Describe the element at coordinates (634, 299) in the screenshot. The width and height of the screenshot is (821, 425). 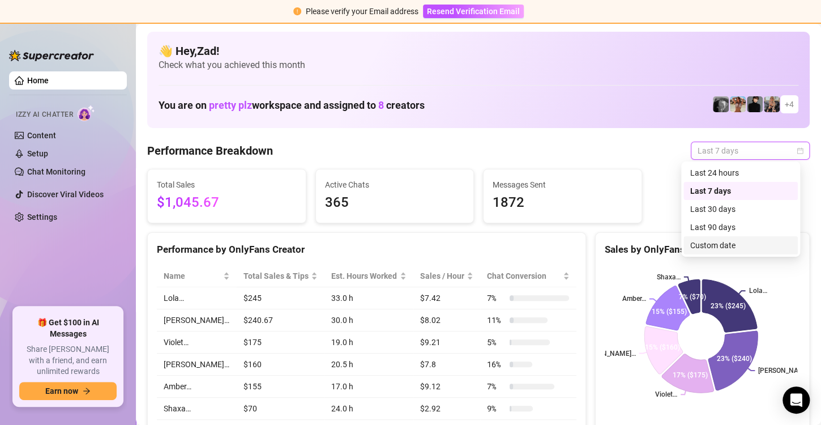
I see `text: Amber…` at that location.